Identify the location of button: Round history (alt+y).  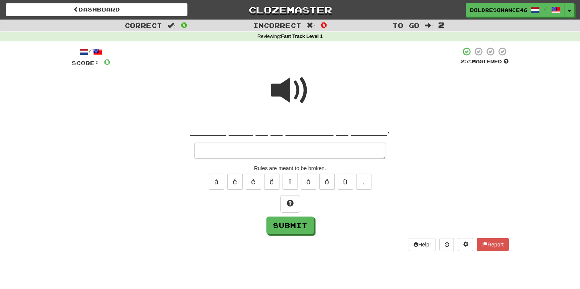
(447, 245).